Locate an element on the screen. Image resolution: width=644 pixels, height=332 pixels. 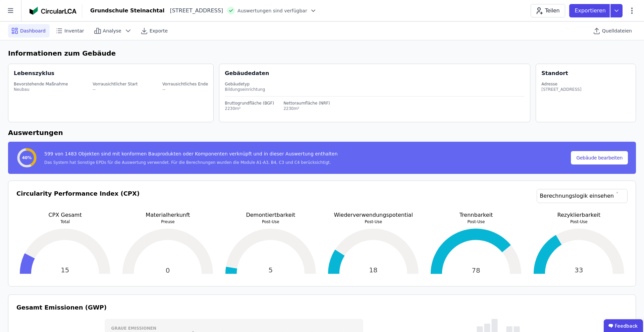
span: Quelldateien is located at coordinates (617, 31).